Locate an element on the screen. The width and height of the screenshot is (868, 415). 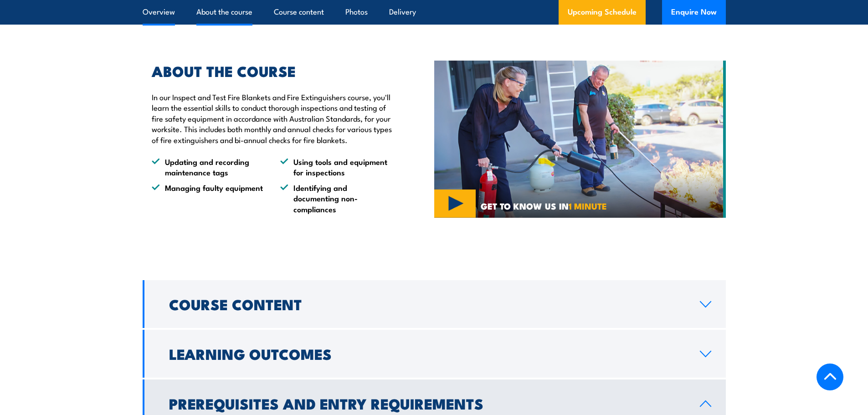
h2: Prerequisites and Entry Requirements is located at coordinates (427, 403).